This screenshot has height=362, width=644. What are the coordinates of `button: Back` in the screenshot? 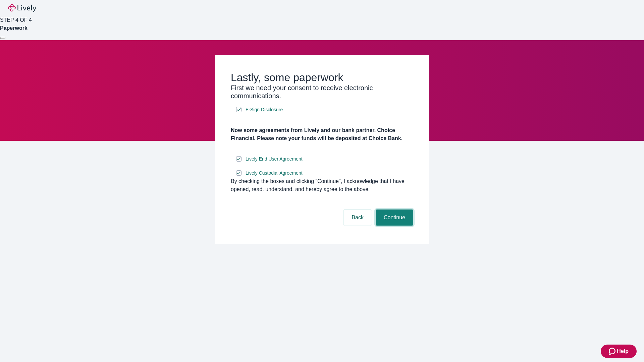 It's located at (357, 218).